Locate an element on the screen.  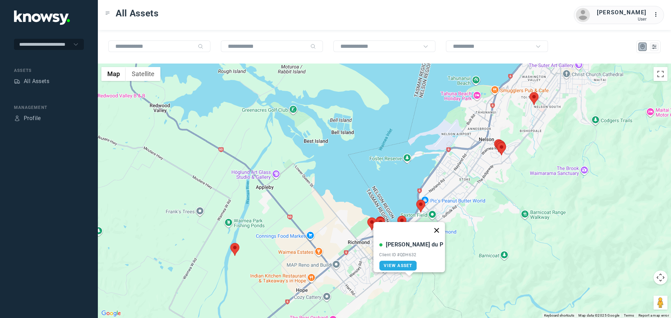
div: List is located at coordinates (654, 47).